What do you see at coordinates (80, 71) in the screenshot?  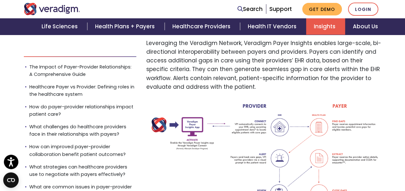 I see `a: The Impact of Payer-Provider Relationships: A Comprehensive Guide` at bounding box center [80, 71].